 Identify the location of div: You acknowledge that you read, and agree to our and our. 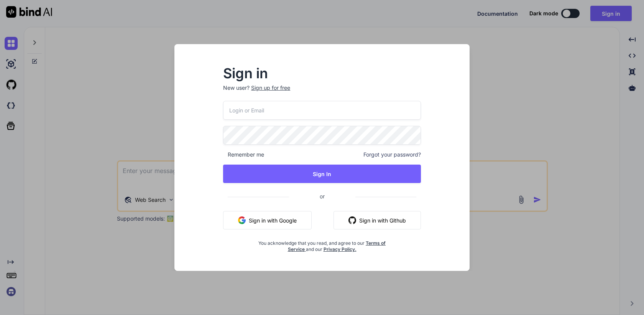
(322, 244).